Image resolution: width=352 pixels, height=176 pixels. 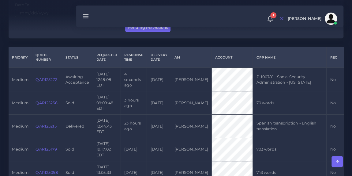 I want to click on a: 1, so click(x=270, y=19).